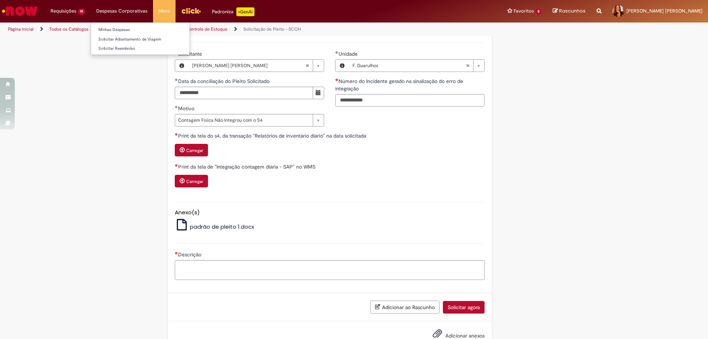 The image size is (708, 339). I want to click on span: Necessários - Unidade, so click(349, 54).